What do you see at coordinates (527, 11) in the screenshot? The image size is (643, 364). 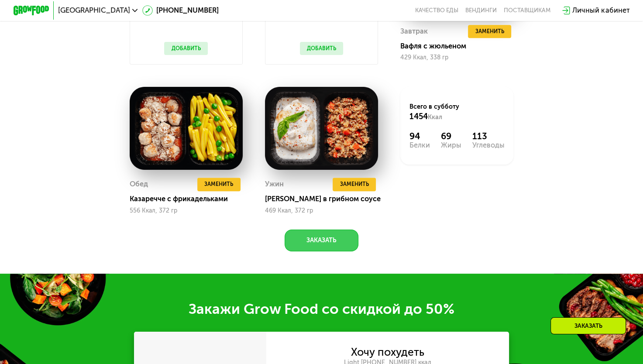 I see `div: поставщикам` at bounding box center [527, 11].